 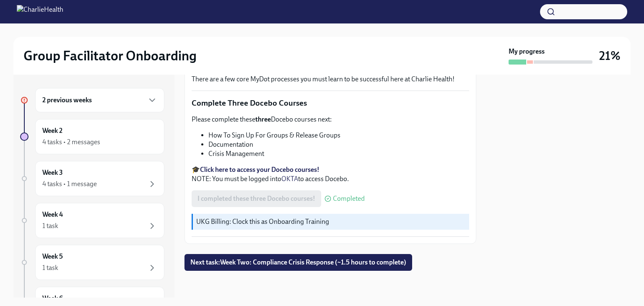 I want to click on a: Week 34 tasks • 1 message, so click(x=92, y=179).